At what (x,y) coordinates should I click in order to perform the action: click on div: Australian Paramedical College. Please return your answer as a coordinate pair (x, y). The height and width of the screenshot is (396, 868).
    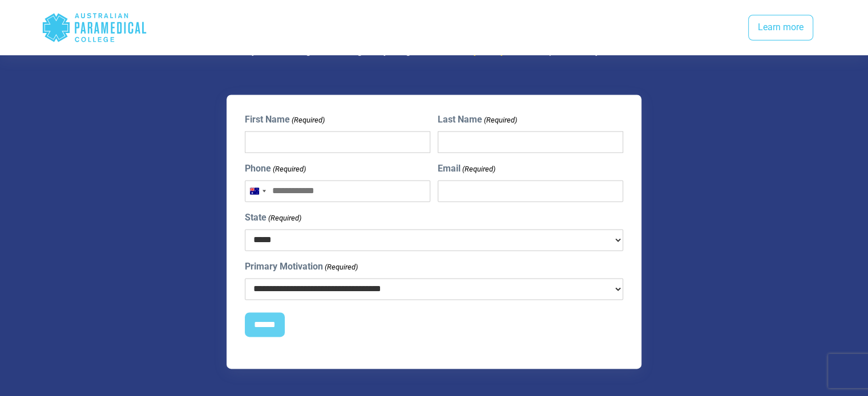
    Looking at the image, I should click on (94, 27).